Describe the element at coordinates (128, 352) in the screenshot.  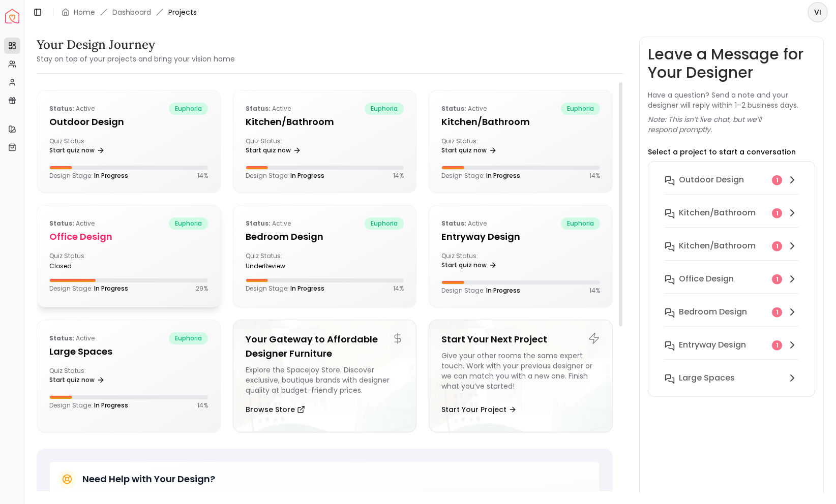
I see `h5: Large Spaces` at that location.